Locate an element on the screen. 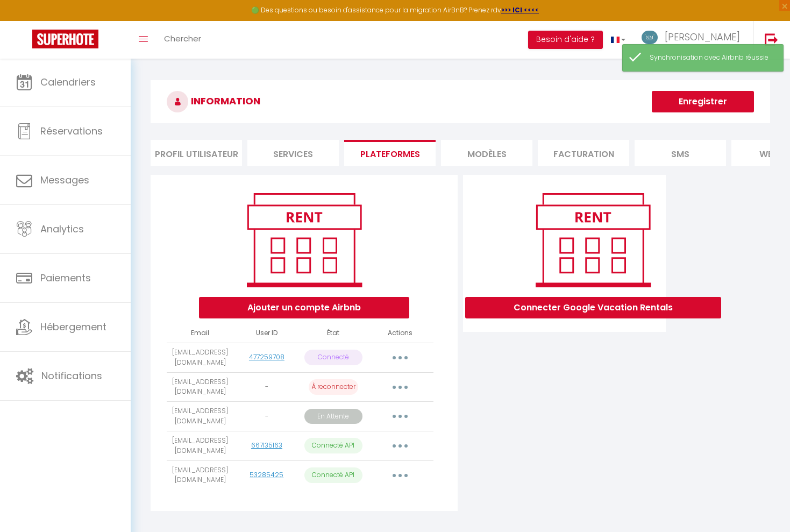 The height and width of the screenshot is (532, 790). span: Messages is located at coordinates (65, 180).